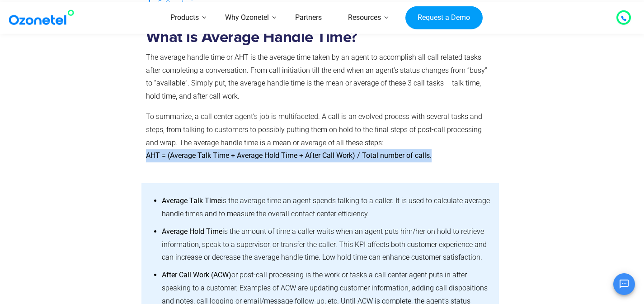  What do you see at coordinates (247, 18) in the screenshot?
I see `a: Why Ozonetel` at bounding box center [247, 18].